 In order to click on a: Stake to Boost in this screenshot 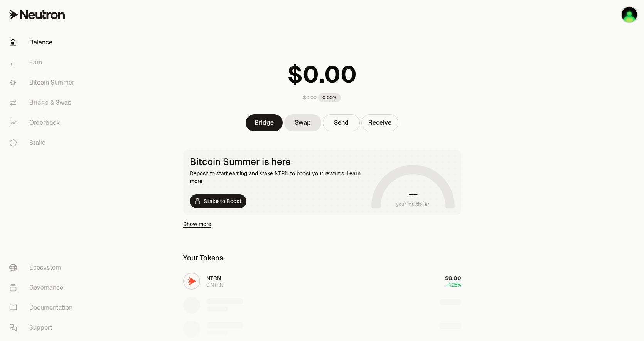, I will do `click(218, 201)`.